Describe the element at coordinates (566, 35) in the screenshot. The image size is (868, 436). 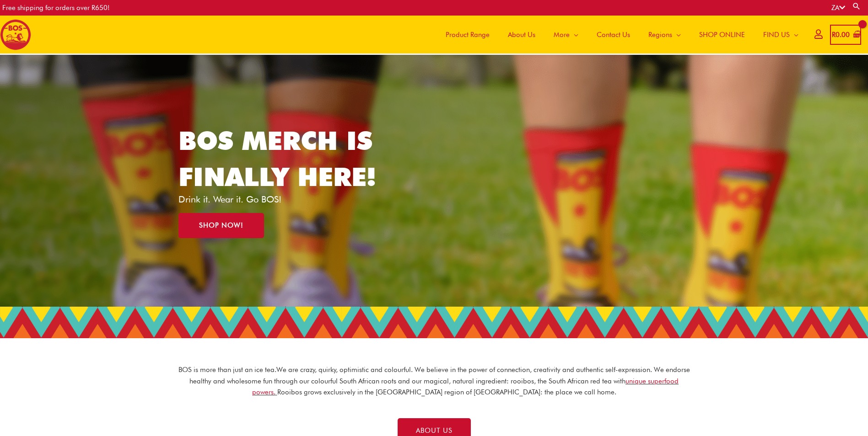
I see `a: More` at that location.